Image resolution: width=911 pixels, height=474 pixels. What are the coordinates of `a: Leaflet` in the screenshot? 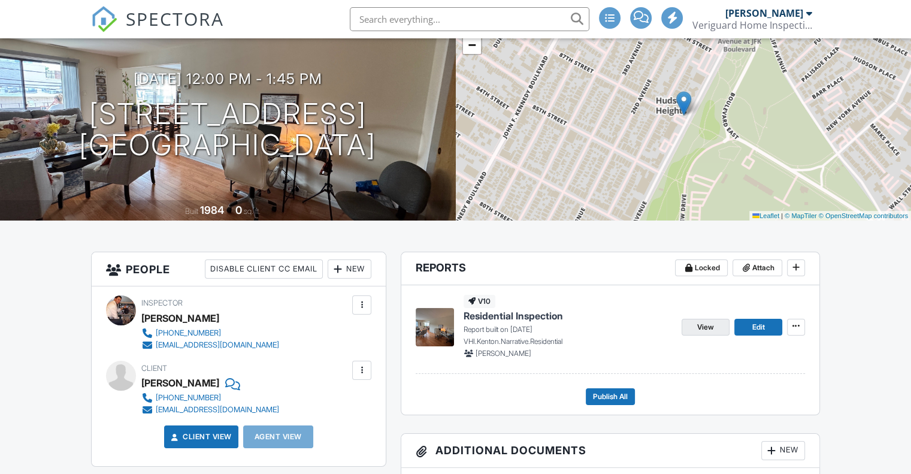 It's located at (766, 216).